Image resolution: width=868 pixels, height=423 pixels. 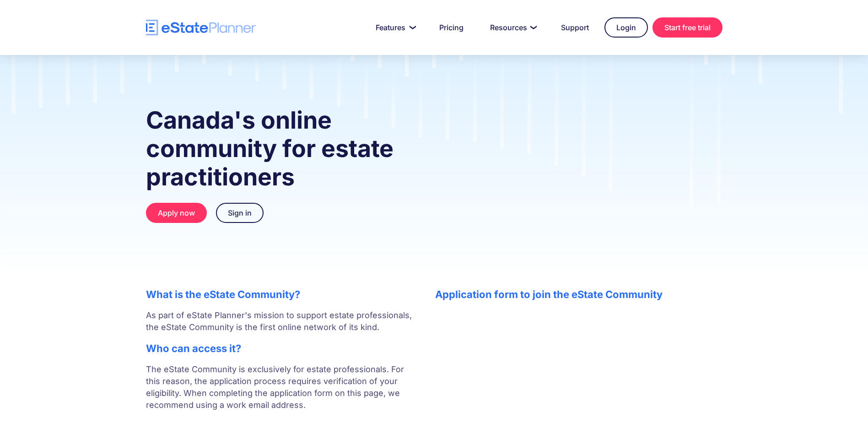 I want to click on a: Apply now, so click(x=176, y=213).